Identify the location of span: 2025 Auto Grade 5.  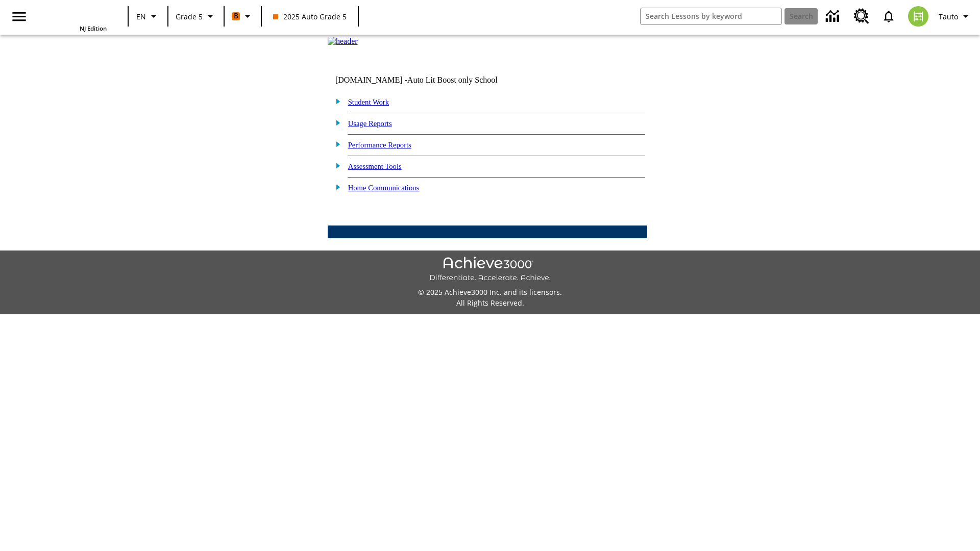
(310, 16).